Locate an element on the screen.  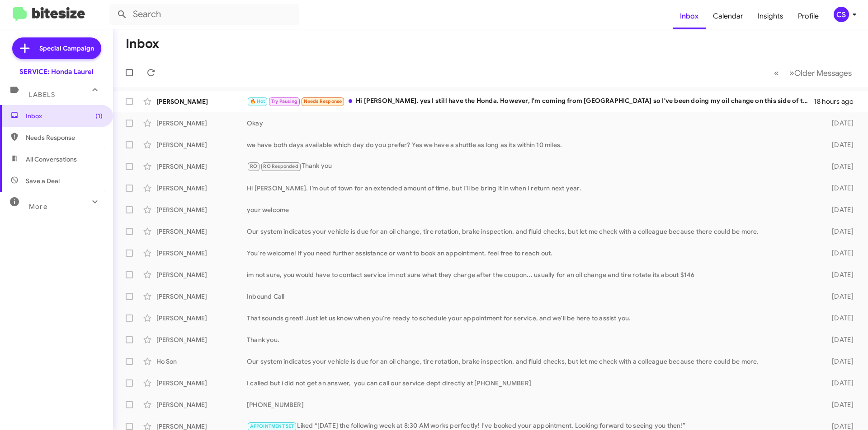
span: RO Responded is located at coordinates (280, 166).